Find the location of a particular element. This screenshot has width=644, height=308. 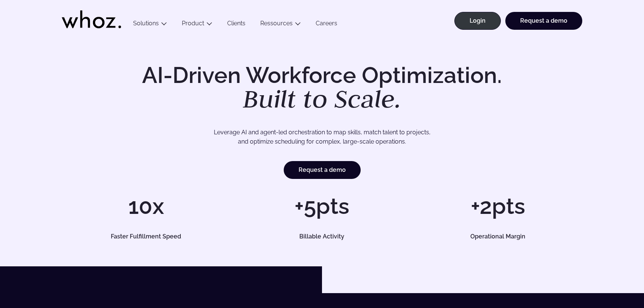

p: Leverage AI and agent-led orchestration to map skills, match talent to projects, and optimize sch... is located at coordinates (322, 137).